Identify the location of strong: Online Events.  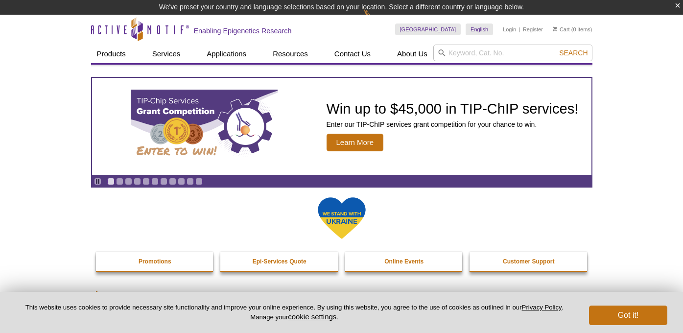
(404, 261).